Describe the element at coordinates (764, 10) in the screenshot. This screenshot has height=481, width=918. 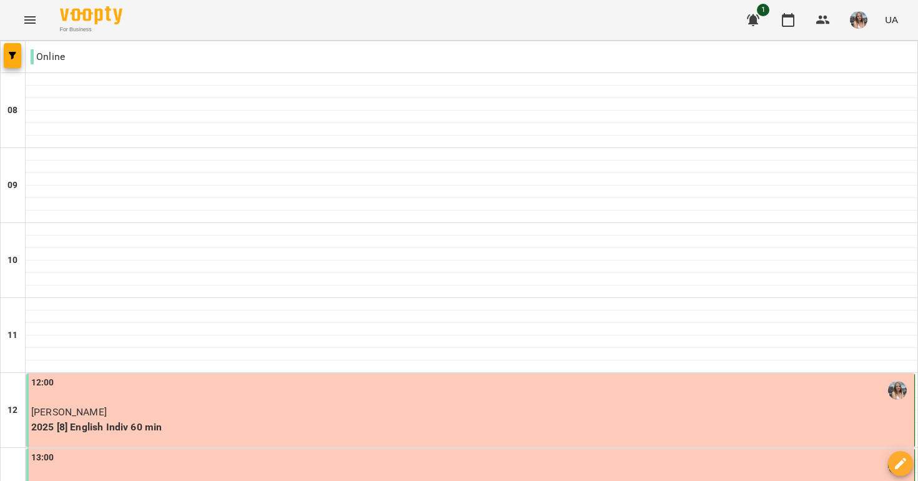
I see `span: 1` at that location.